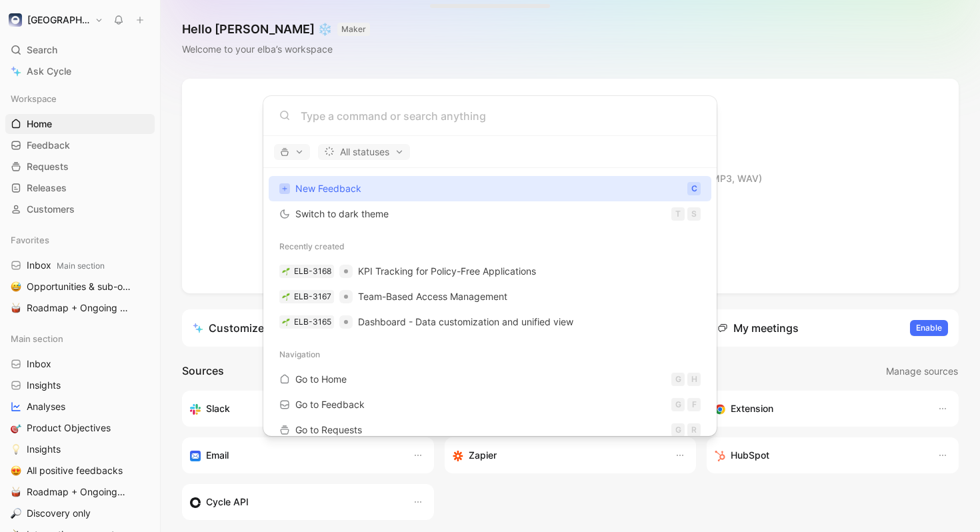 The width and height of the screenshot is (980, 532). I want to click on span: New Feedback, so click(328, 188).